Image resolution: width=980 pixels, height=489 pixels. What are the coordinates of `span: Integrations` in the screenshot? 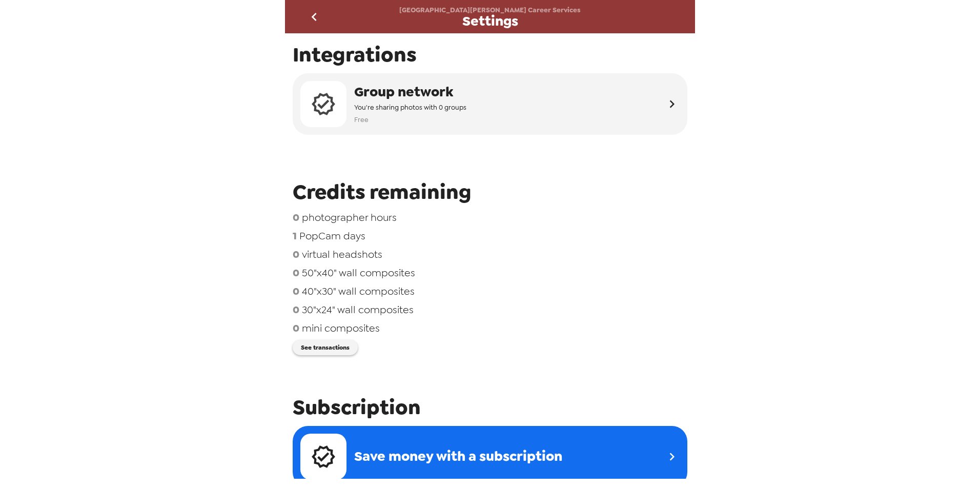 It's located at (490, 54).